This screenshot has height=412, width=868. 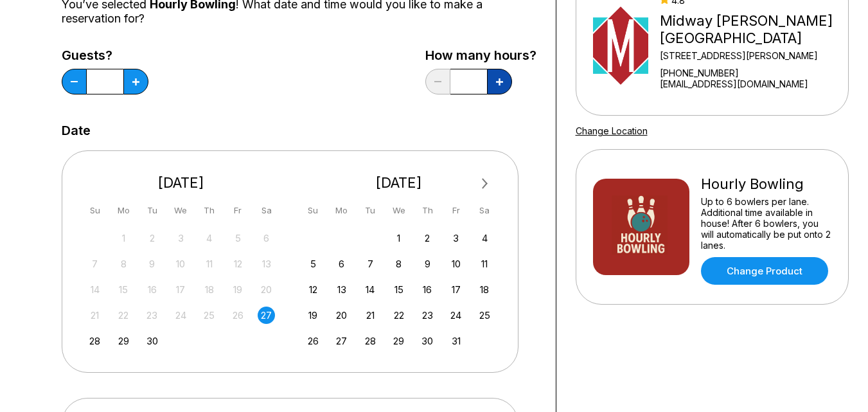 What do you see at coordinates (456, 340) in the screenshot?
I see `div: Choose Friday, October 31st, 2025` at bounding box center [456, 340].